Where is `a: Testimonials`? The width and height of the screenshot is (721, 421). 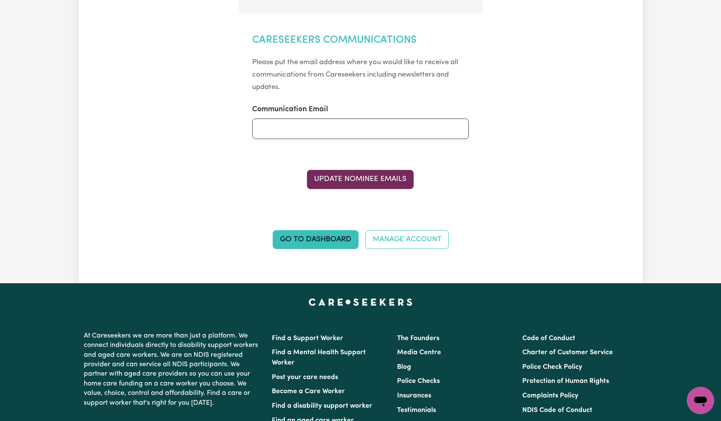
a: Testimonials is located at coordinates (416, 410).